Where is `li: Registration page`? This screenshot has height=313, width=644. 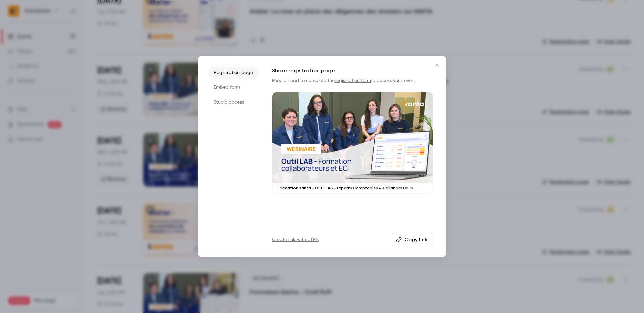
li: Registration page is located at coordinates (233, 73).